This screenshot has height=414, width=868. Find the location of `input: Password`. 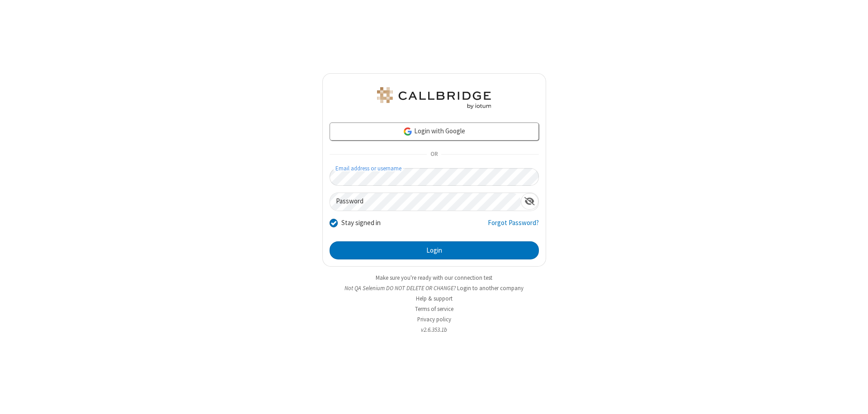

input: Password is located at coordinates (425, 202).